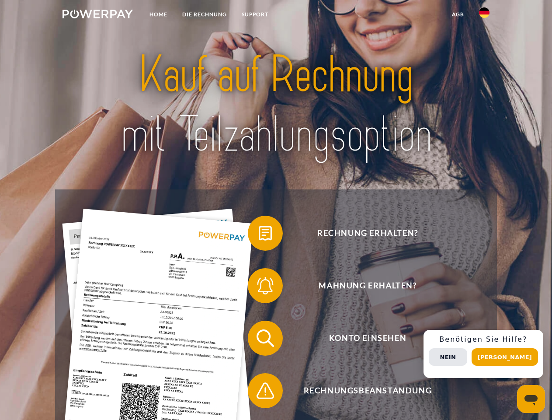  I want to click on button: Nein, so click(448, 357).